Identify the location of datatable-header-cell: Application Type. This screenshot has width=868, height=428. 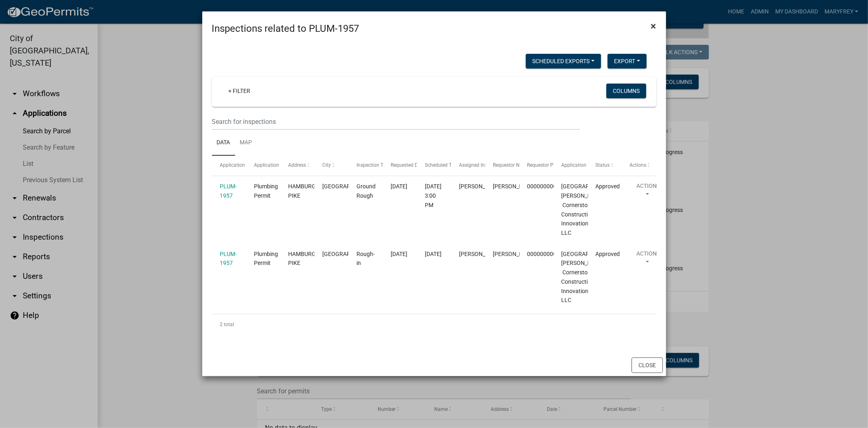
(264, 166).